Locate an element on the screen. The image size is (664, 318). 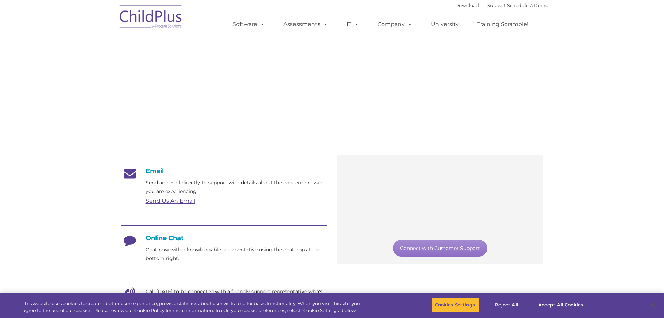
a: Support is located at coordinates (496, 5).